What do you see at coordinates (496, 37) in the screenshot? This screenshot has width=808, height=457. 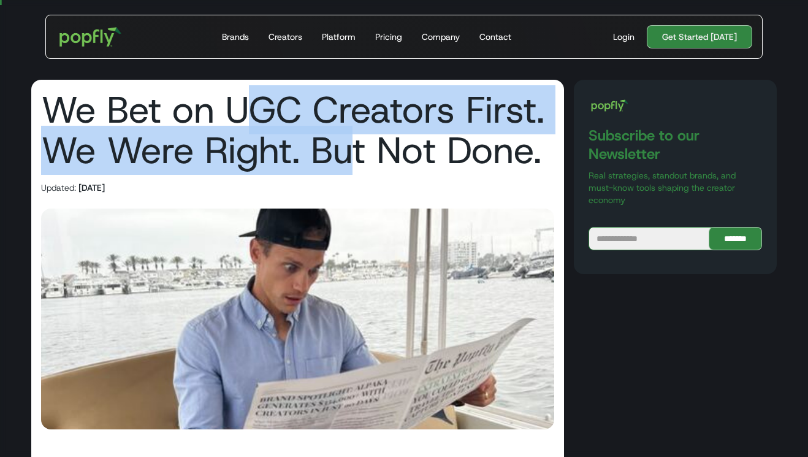 I see `div: Contact` at bounding box center [496, 37].